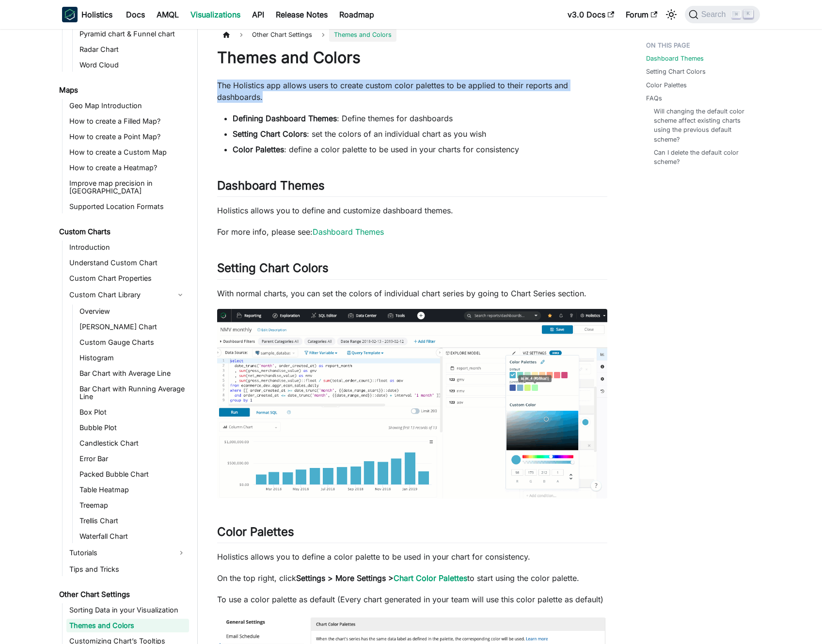  I want to click on p: Holistics allows you to define a color palette to be used in your chart for consistency., so click(412, 557).